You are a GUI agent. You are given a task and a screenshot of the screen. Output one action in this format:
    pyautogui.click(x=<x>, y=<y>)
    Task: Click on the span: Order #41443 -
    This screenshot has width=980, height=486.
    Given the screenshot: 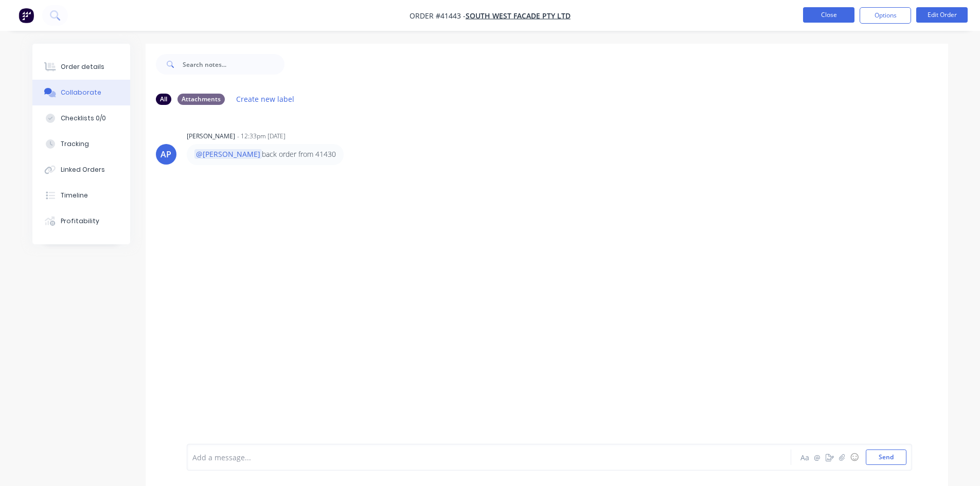 What is the action you would take?
    pyautogui.click(x=438, y=16)
    